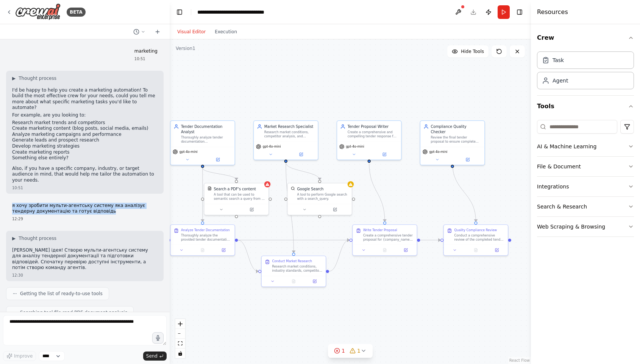 This screenshot has width=640, height=364. What do you see at coordinates (293, 189) in the screenshot?
I see `img: SerplyWebSearchTool` at bounding box center [293, 189].